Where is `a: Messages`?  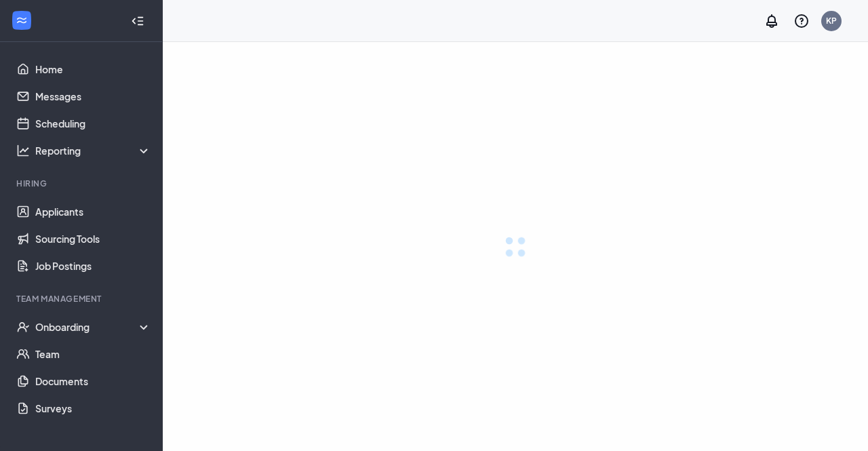
a: Messages is located at coordinates (93, 97).